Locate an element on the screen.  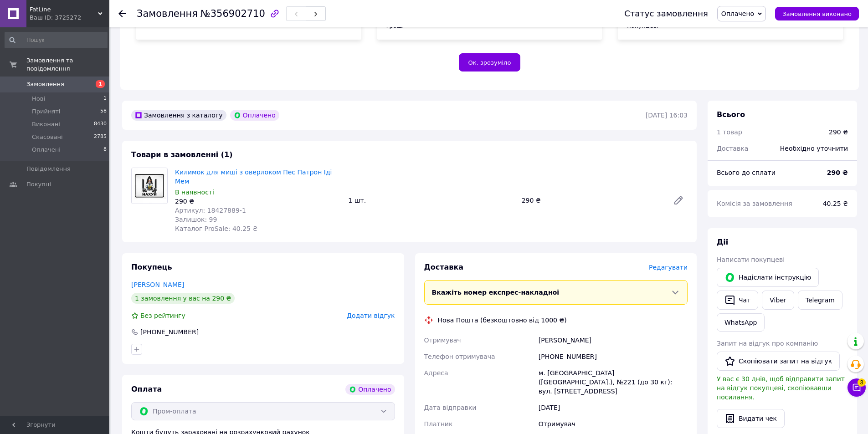
div: Отримувач is located at coordinates (613, 424).